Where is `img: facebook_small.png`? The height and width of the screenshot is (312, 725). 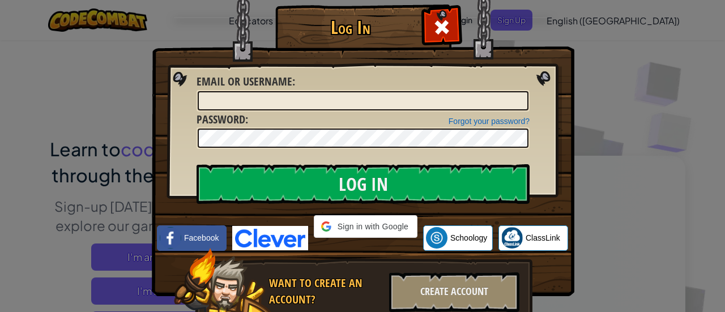 img: facebook_small.png is located at coordinates (171, 238).